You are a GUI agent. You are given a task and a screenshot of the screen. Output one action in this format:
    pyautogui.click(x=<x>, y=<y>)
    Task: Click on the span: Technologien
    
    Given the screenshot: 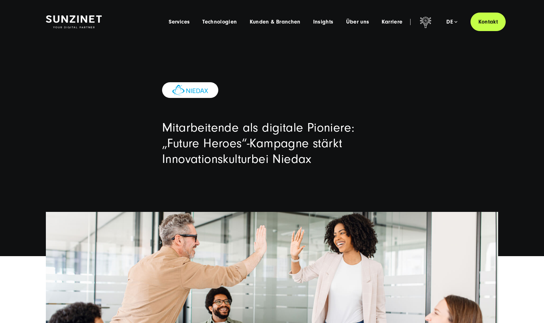 What is the action you would take?
    pyautogui.click(x=219, y=22)
    